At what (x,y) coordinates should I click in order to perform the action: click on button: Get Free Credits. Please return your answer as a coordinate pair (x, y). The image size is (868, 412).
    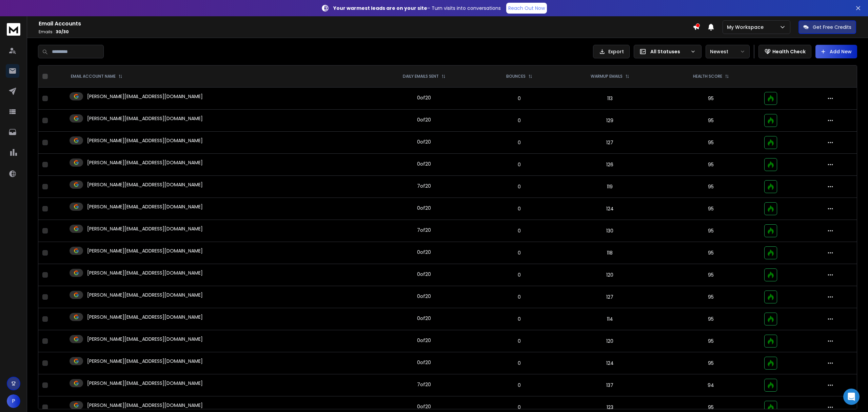
    Looking at the image, I should click on (827, 27).